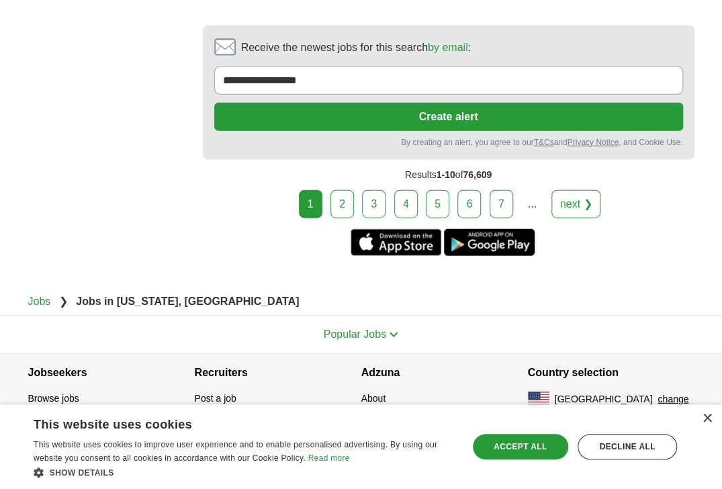 Image resolution: width=722 pixels, height=489 pixels. What do you see at coordinates (707, 419) in the screenshot?
I see `div: Close` at bounding box center [707, 419].